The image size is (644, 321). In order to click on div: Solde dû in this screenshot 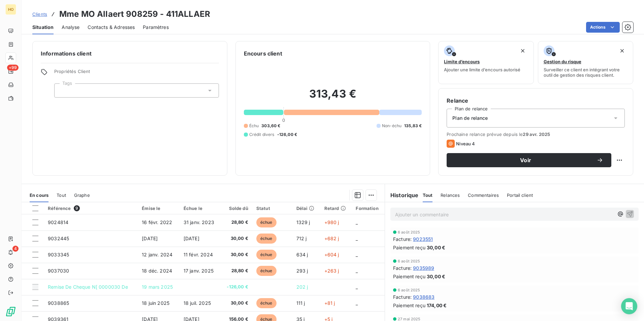, I will do `click(237, 209)`.